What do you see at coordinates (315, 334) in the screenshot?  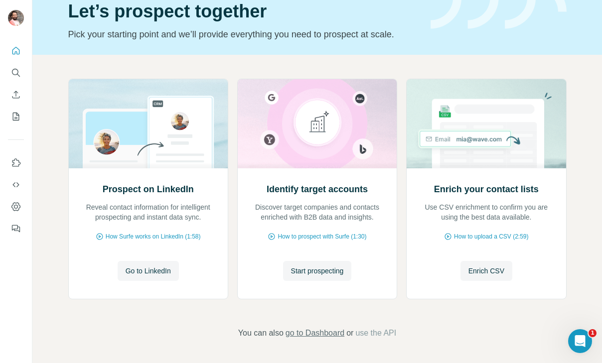 I see `button: go to Dashboard` at bounding box center [315, 334].